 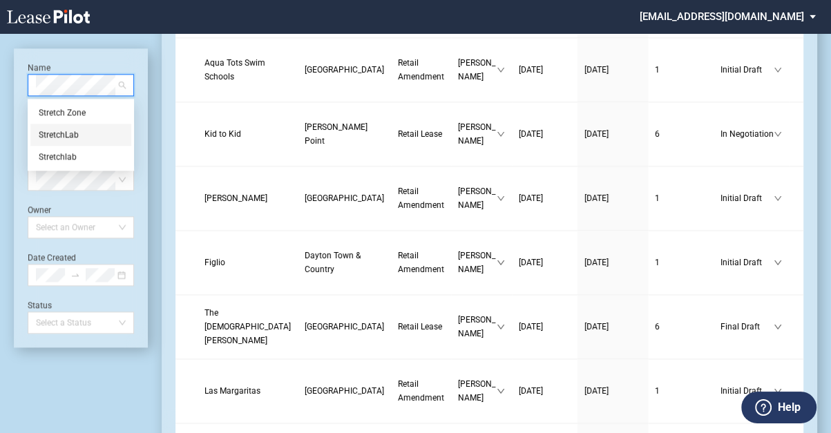 What do you see at coordinates (235, 198) in the screenshot?
I see `span: Edward Jones` at bounding box center [235, 198].